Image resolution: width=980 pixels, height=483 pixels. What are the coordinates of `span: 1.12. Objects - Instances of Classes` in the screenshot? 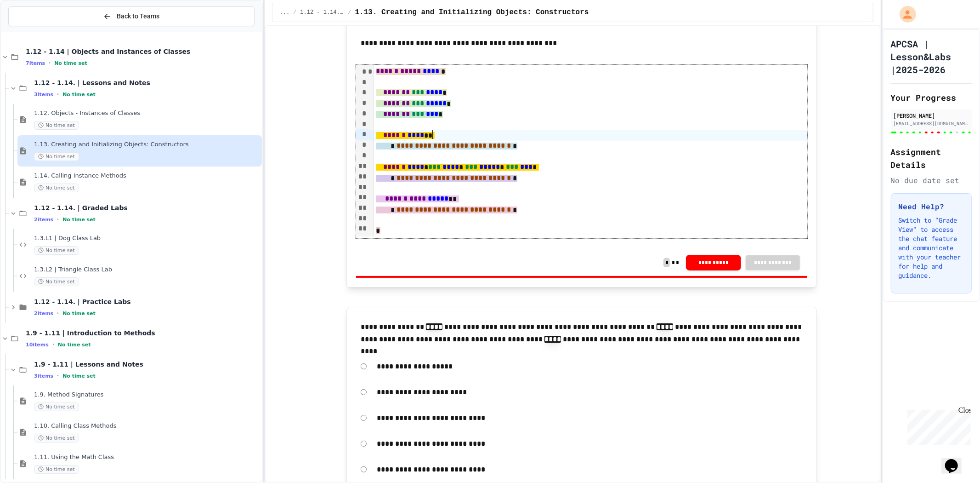 It's located at (147, 113).